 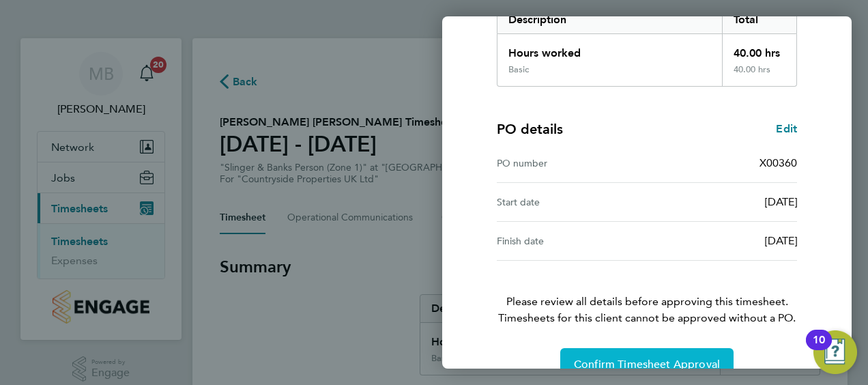 What do you see at coordinates (572, 163) in the screenshot?
I see `div: PO number` at bounding box center [572, 163].